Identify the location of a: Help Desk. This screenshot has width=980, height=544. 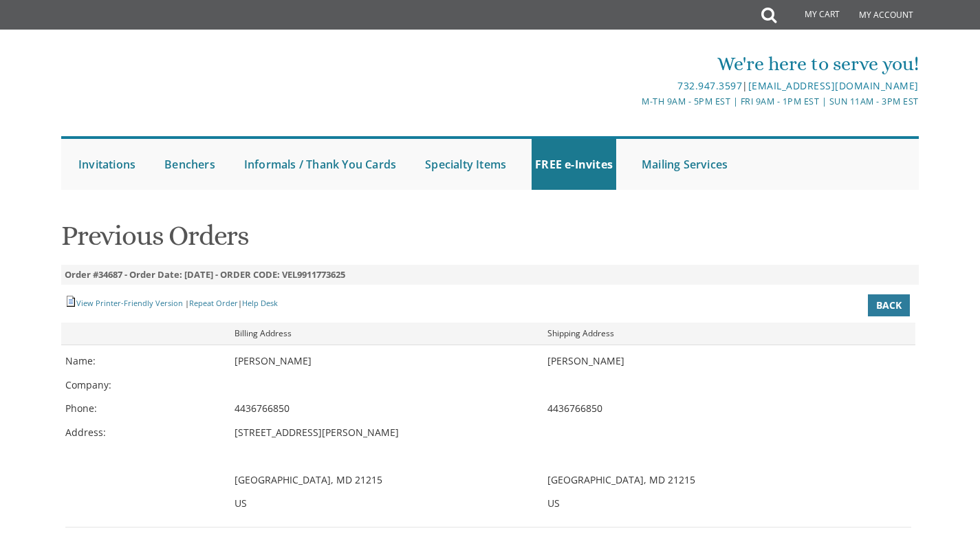
(260, 302).